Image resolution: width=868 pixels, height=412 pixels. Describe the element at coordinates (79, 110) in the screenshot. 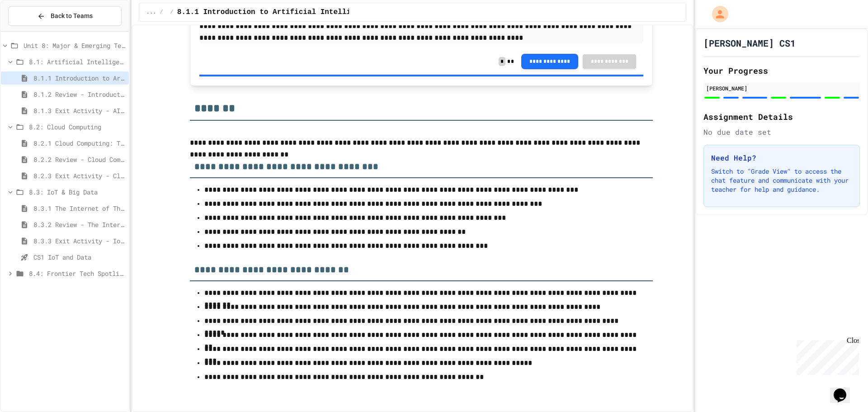

I see `span: 8.1.3 Exit Activity - AI Detective` at that location.